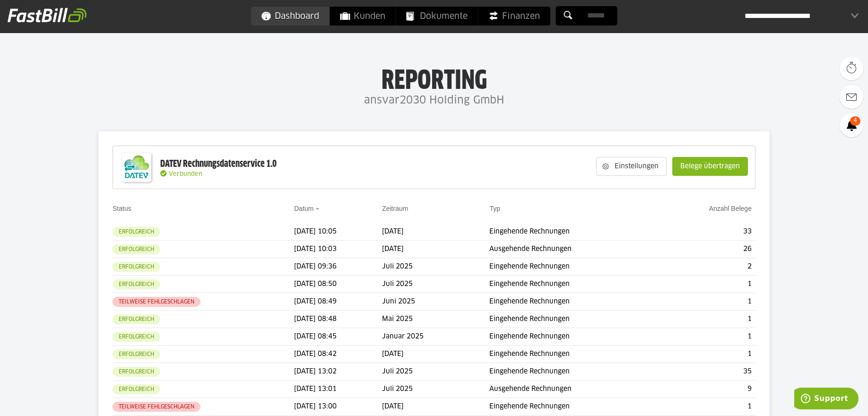  I want to click on img: DATEV-Datenservice Logo, so click(137, 167).